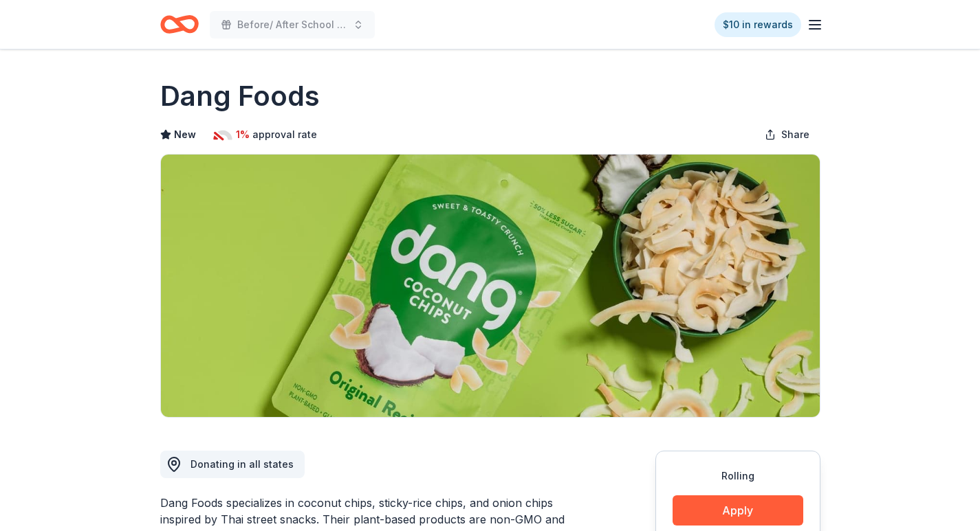 The image size is (980, 531). What do you see at coordinates (242, 464) in the screenshot?
I see `span: Donating in all states` at bounding box center [242, 464].